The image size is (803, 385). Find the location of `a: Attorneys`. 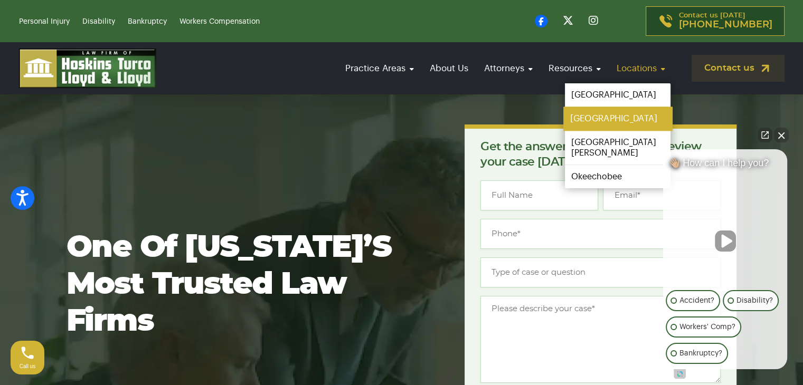

a: Attorneys is located at coordinates (508, 68).